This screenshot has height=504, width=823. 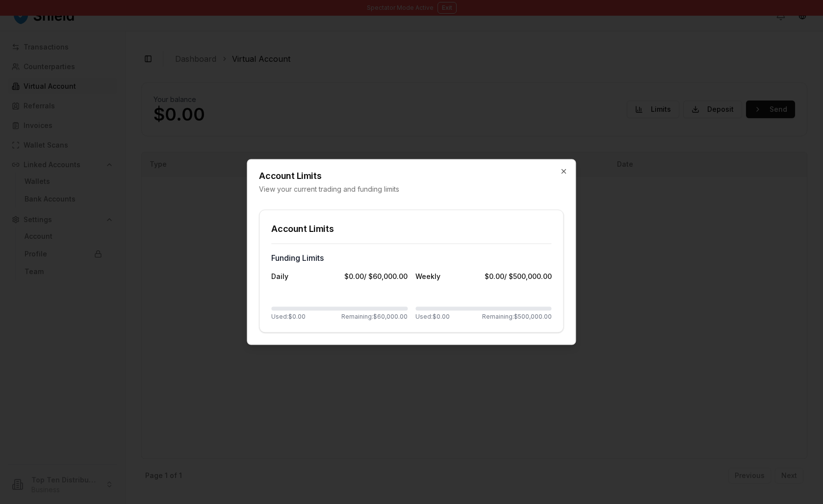 What do you see at coordinates (427, 276) in the screenshot?
I see `span: Weekly` at bounding box center [427, 276].